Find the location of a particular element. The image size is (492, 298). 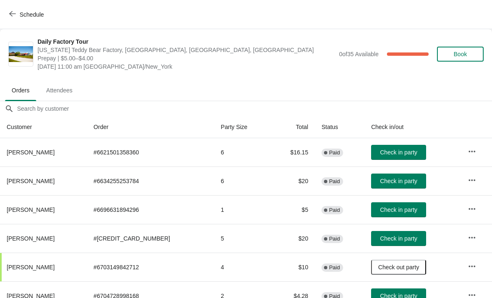

input: Search by customer is located at coordinates (254, 109).